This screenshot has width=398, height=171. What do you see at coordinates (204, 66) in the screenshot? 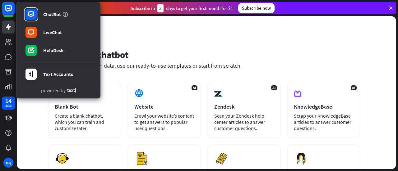
I see `div: Train your chatbot with data, use our ready-to-use templates or start from scratch.` at bounding box center [204, 66].